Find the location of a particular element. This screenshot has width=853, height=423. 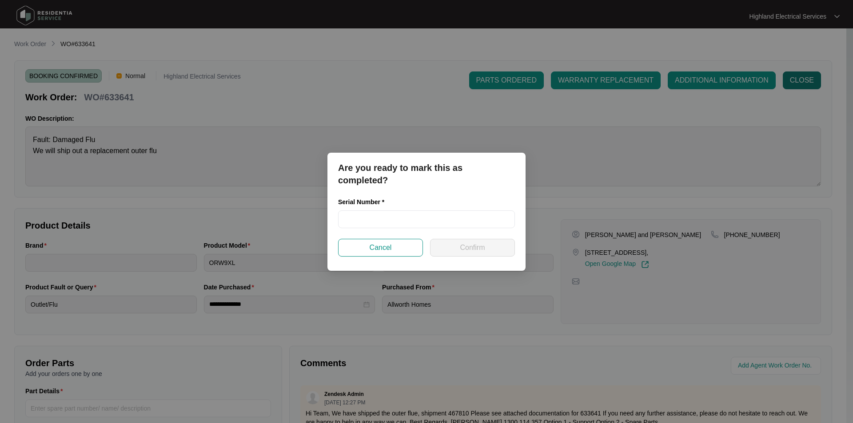

span: Cancel is located at coordinates (381, 248).